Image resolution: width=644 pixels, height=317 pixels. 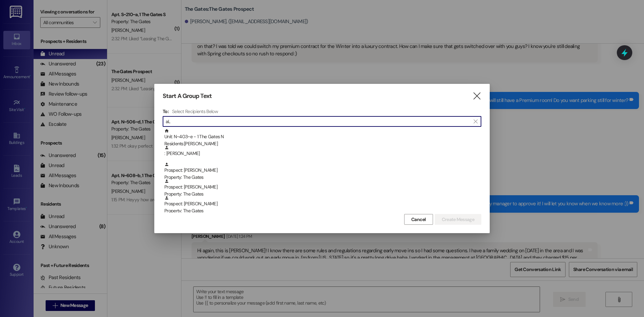 What do you see at coordinates (322, 138) in the screenshot?
I see `div: Unit: N~403~e - 1 The Gates N` at bounding box center [322, 138].